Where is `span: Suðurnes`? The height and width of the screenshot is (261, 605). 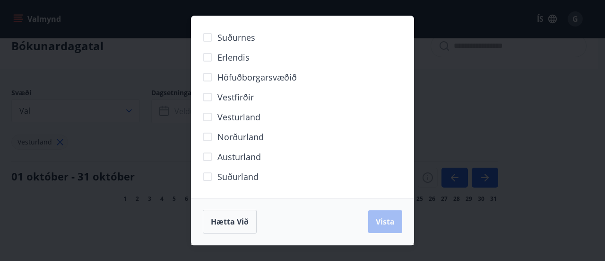 span: Suðurnes is located at coordinates (236, 37).